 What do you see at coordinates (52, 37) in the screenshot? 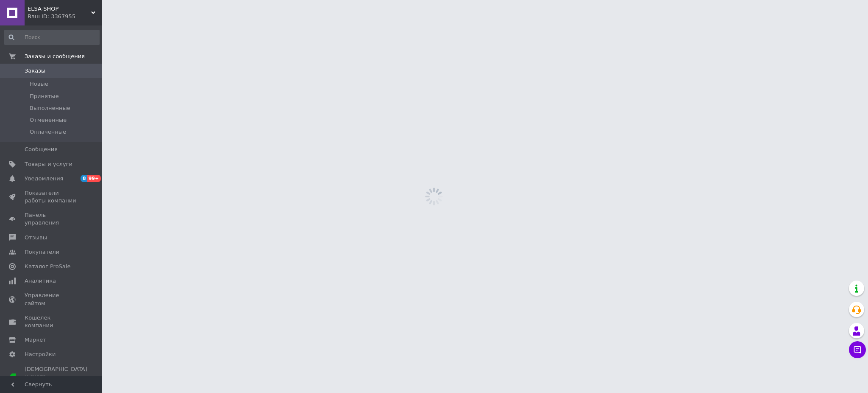
I see `input: Поиск` at bounding box center [52, 37].